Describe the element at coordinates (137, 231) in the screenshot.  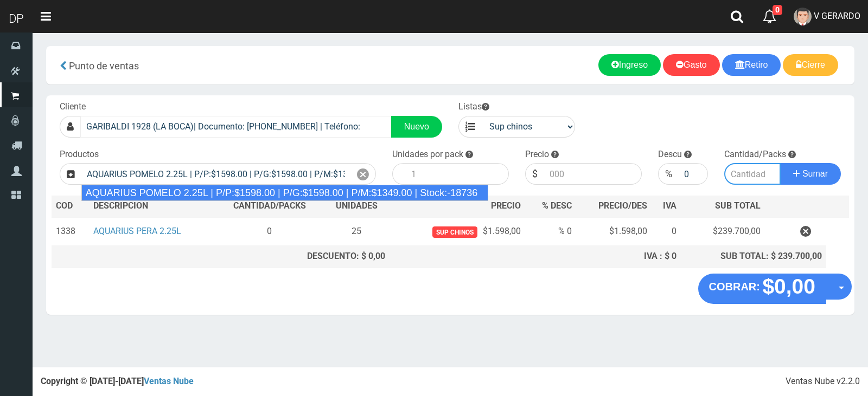
I see `a: AQUARIUS PERA 2.25L` at that location.